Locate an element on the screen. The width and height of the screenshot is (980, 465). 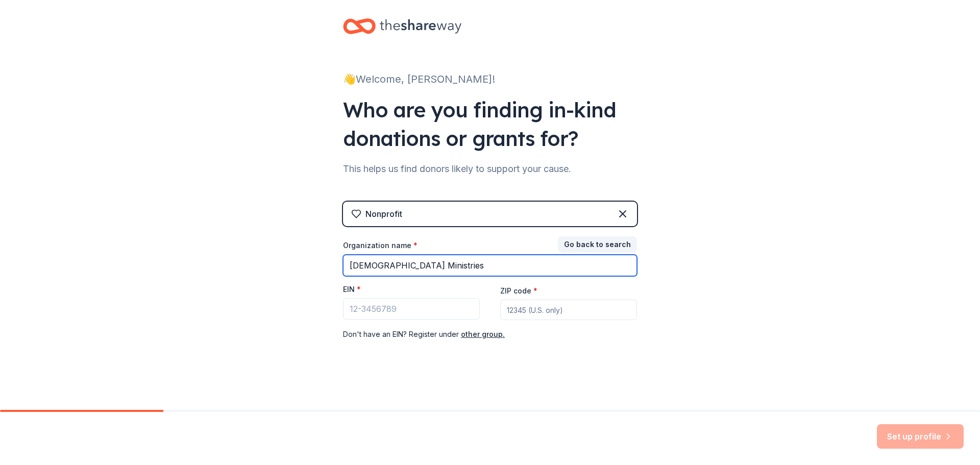
button: Go back to search is located at coordinates (597, 244).